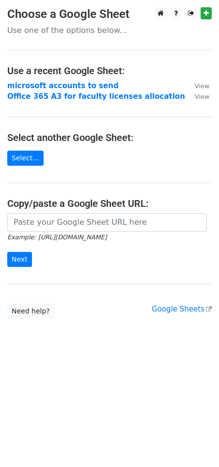 The width and height of the screenshot is (219, 467). What do you see at coordinates (181, 309) in the screenshot?
I see `a: Google Sheets` at bounding box center [181, 309].